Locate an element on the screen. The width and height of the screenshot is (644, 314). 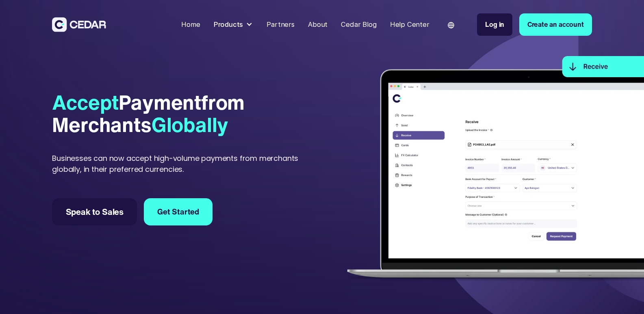
div: Payment is located at coordinates (185, 114).